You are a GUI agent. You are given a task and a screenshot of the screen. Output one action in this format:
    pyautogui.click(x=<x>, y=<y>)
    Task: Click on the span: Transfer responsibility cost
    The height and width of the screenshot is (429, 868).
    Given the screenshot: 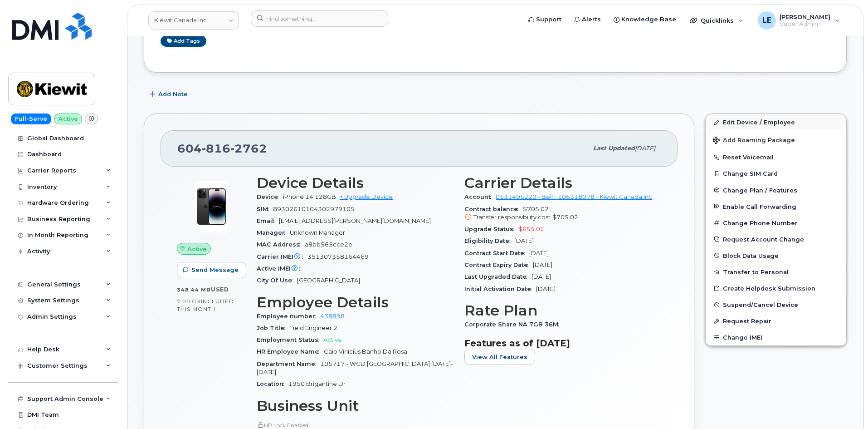 What is the action you would take?
    pyautogui.click(x=512, y=217)
    